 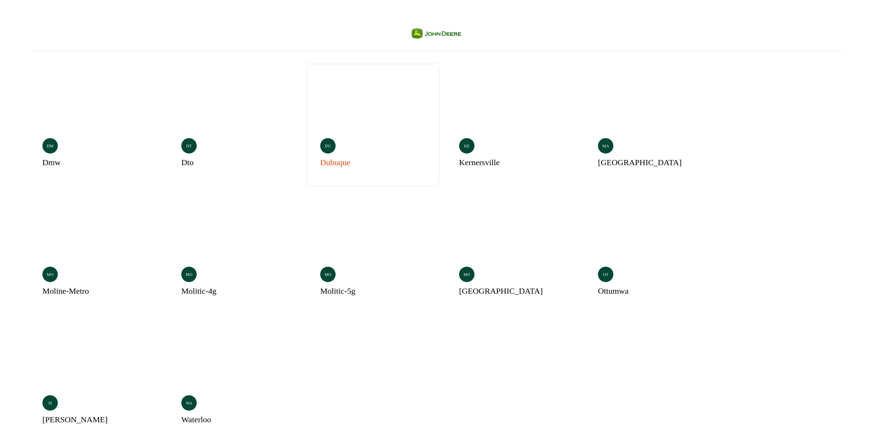 What do you see at coordinates (690, 207) in the screenshot?
I see `p: Selected` at bounding box center [690, 207].